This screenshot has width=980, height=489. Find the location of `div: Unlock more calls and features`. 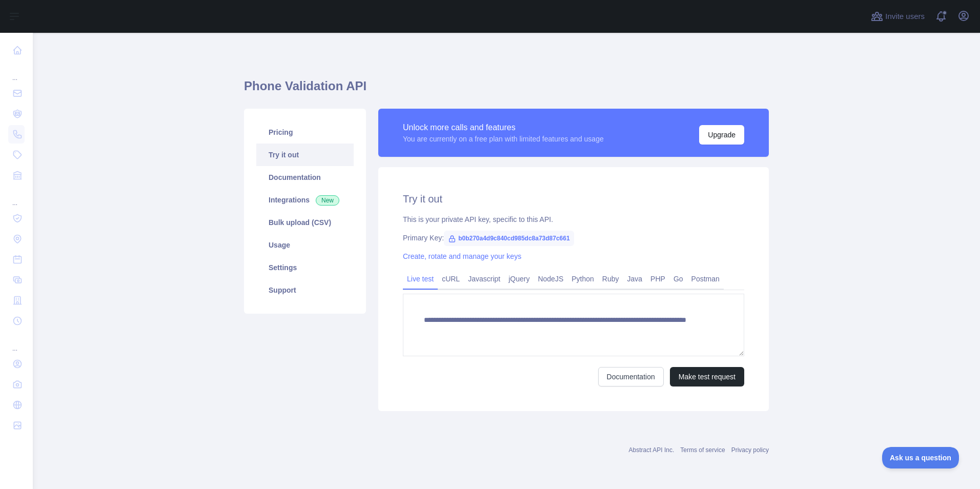

div: Unlock more calls and features is located at coordinates (503, 127).